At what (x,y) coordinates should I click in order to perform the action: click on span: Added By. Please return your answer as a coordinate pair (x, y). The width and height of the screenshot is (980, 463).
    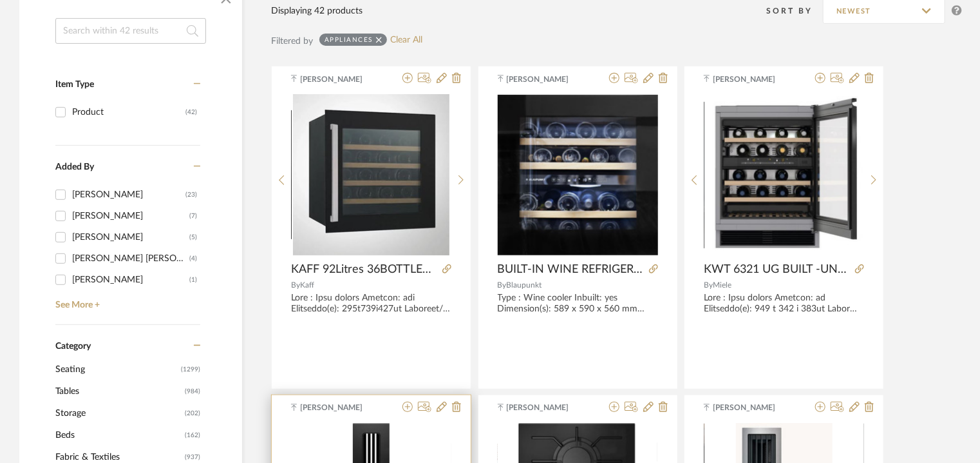
    Looking at the image, I should click on (75, 167).